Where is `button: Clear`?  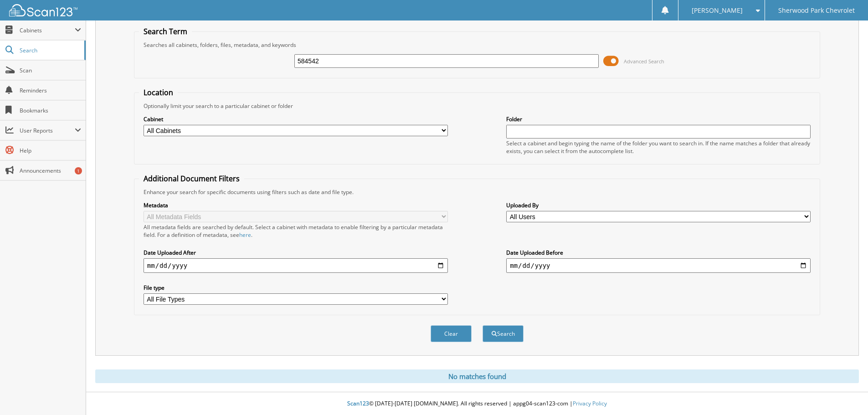
button: Clear is located at coordinates (451, 334).